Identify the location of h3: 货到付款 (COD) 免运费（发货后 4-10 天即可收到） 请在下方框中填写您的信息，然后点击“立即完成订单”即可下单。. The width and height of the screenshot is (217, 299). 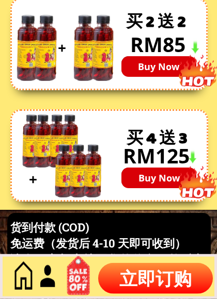
(107, 251).